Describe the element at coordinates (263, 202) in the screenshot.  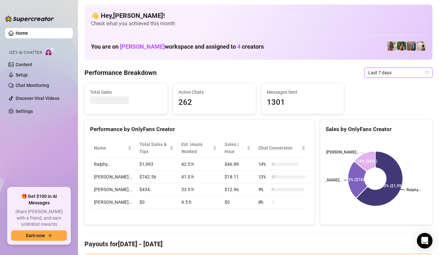
I see `span: 0 %` at that location.